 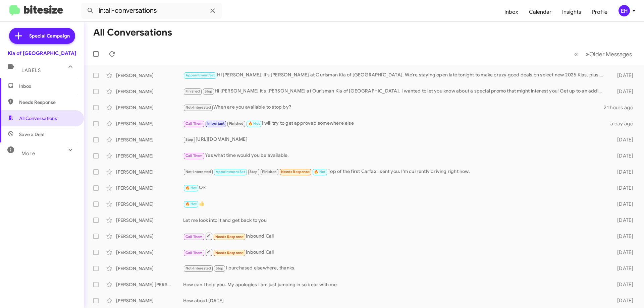 I want to click on a: Insights, so click(x=572, y=12).